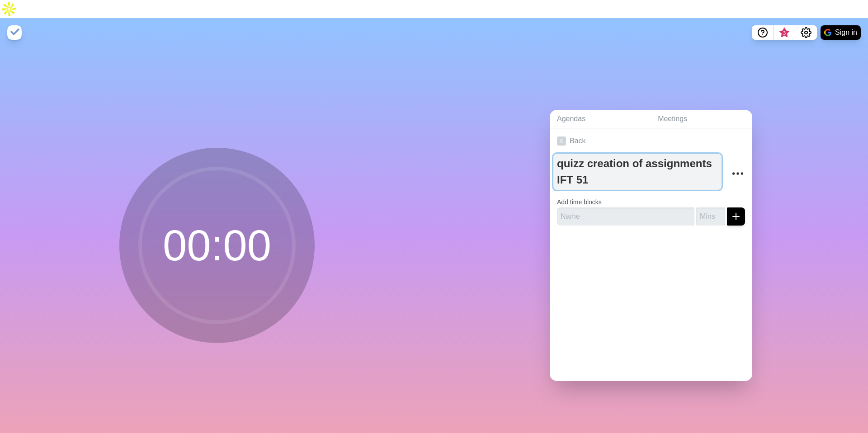 Image resolution: width=868 pixels, height=433 pixels. I want to click on img: google logo, so click(828, 33).